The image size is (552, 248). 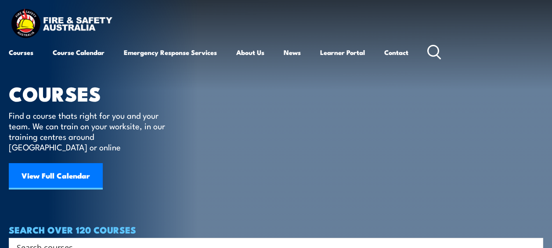 What do you see at coordinates (89, 131) in the screenshot?
I see `p: Find a course thats right for you and your team. We can train on your worksite, in our training c...` at bounding box center [89, 131].